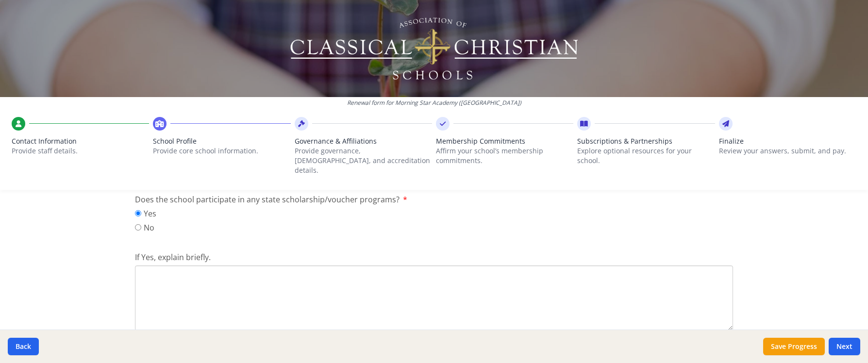 The image size is (868, 363). I want to click on img: Logo, so click(434, 49).